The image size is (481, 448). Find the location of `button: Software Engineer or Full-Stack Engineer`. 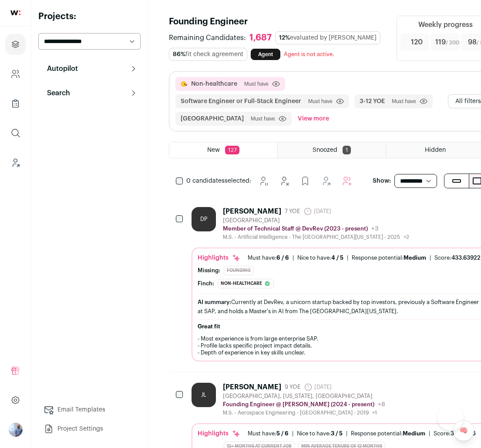

button: Software Engineer or Full-Stack Engineer is located at coordinates (240, 101).